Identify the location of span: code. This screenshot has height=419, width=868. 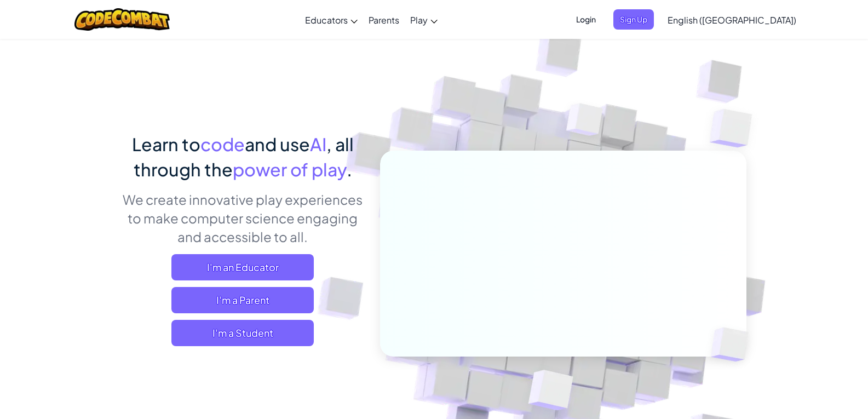
(222, 144).